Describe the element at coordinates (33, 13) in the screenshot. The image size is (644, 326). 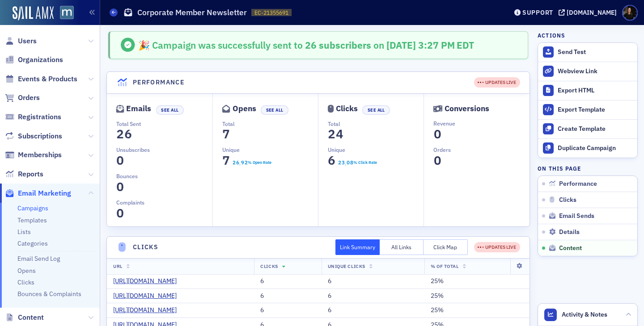
I see `img: SailAMX` at that location.